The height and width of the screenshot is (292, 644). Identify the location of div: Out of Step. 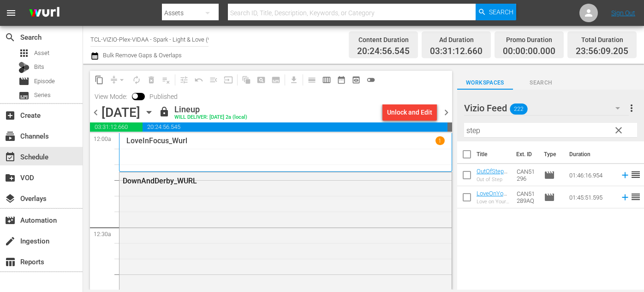
(493, 180).